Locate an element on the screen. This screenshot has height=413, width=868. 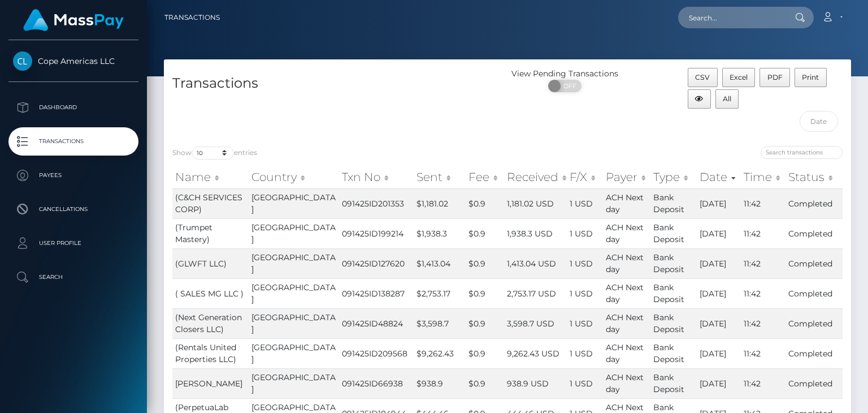
td: $1,181.02 is located at coordinates (440, 203).